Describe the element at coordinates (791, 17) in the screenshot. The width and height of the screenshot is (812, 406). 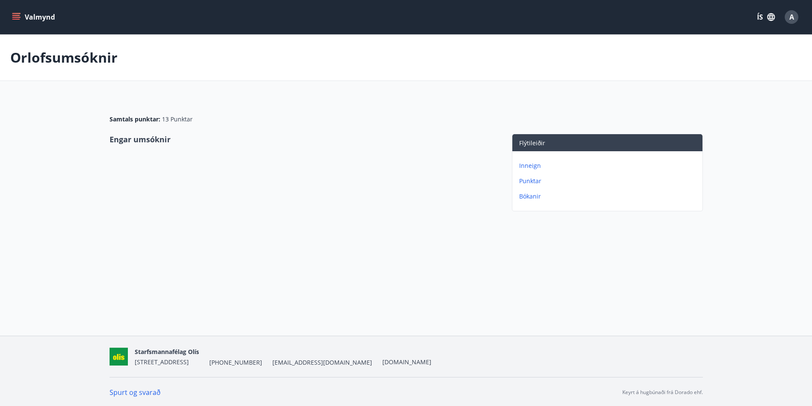
I see `button: A` at that location.